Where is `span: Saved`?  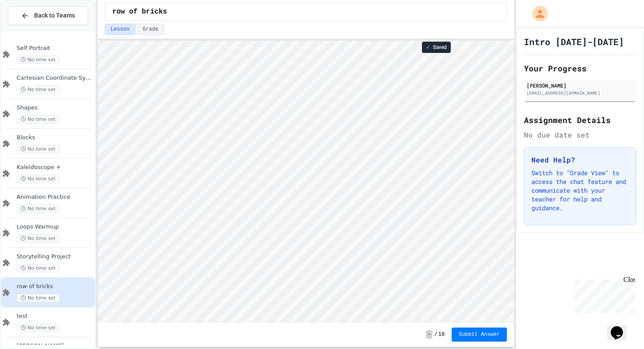 span: Saved is located at coordinates (439, 47).